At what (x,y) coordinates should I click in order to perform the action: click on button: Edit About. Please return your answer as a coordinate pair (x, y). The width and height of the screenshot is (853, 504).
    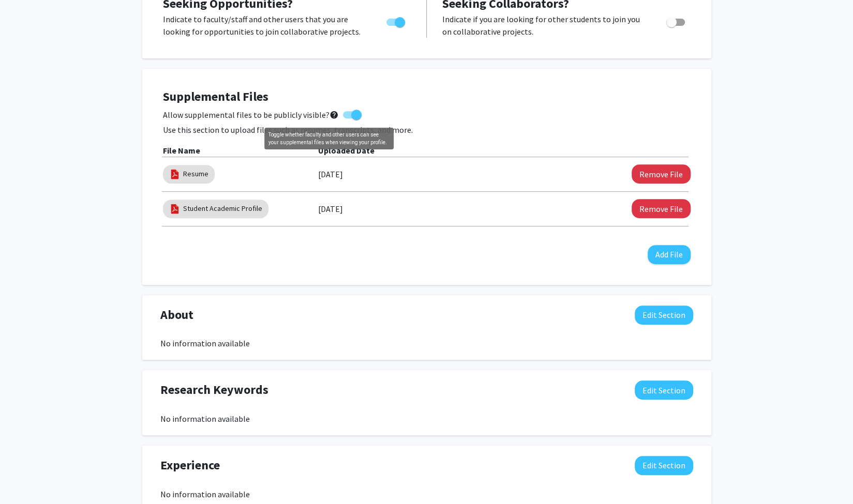
    Looking at the image, I should click on (664, 315).